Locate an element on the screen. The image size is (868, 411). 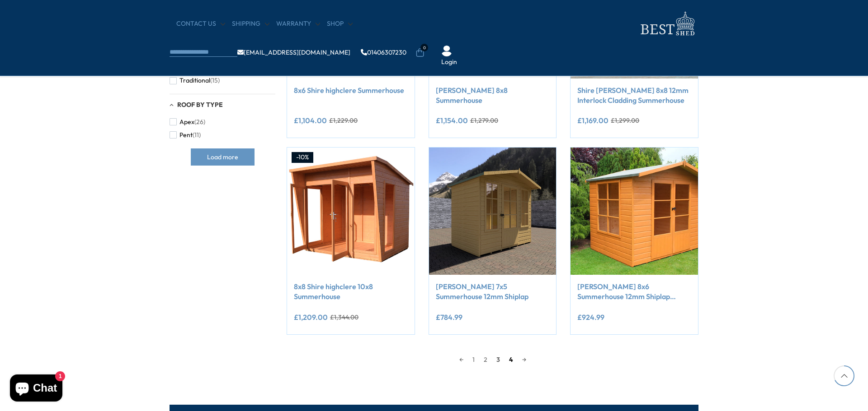
del: £1,279.00 is located at coordinates (485, 121).